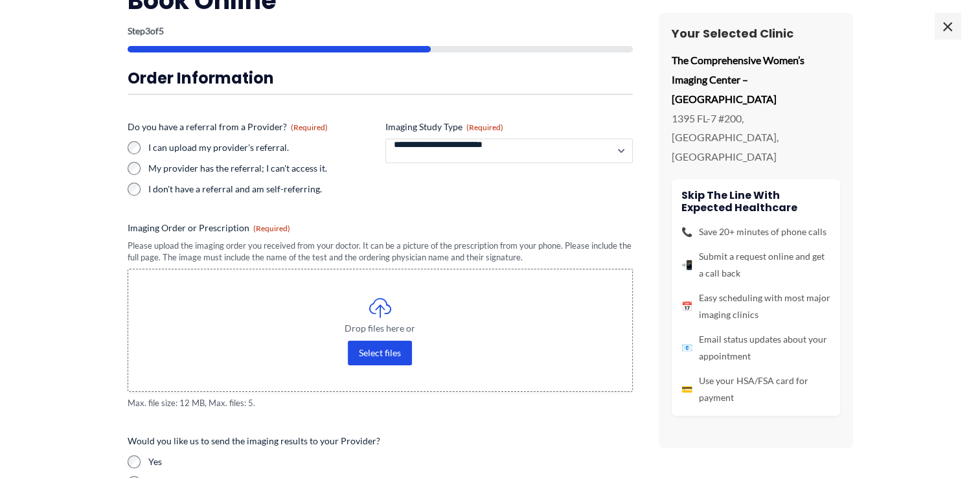  I want to click on div: Please upload the imaging order you received from your doctor. It can be a picture of the prescri..., so click(380, 251).